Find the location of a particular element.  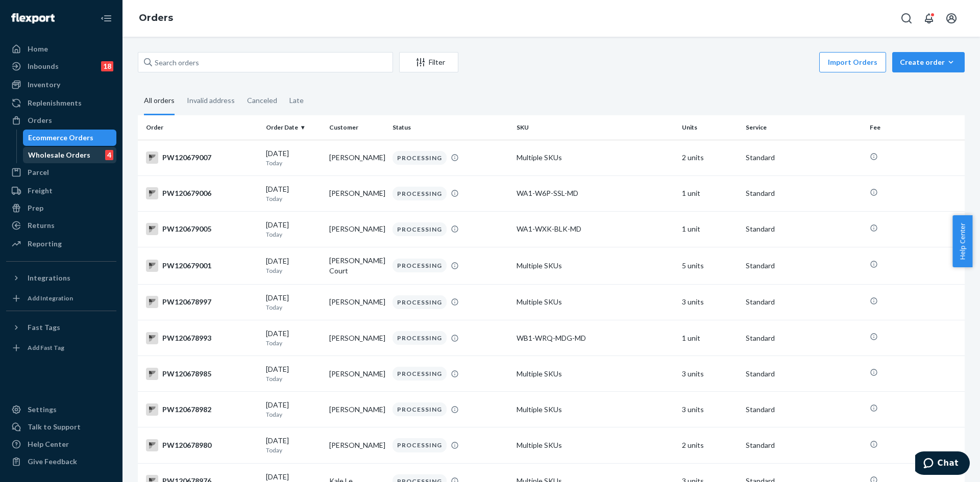

th: SKU is located at coordinates (595, 128).